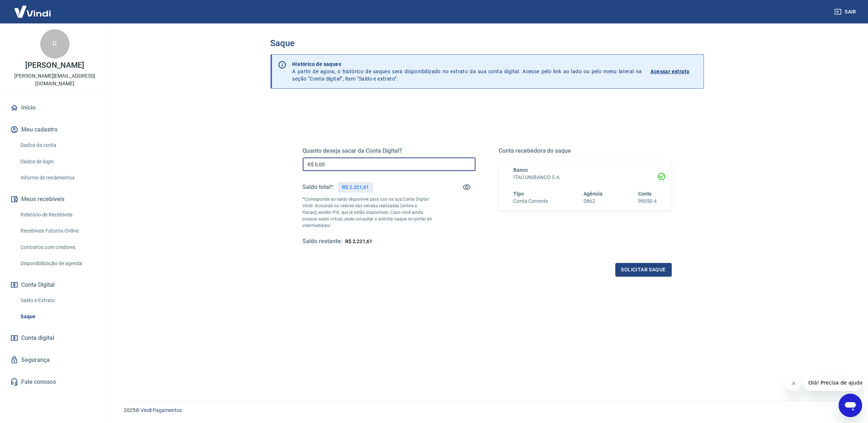 The width and height of the screenshot is (868, 423). I want to click on h6: ITAÚ UNIBANCO S.A., so click(585, 177).